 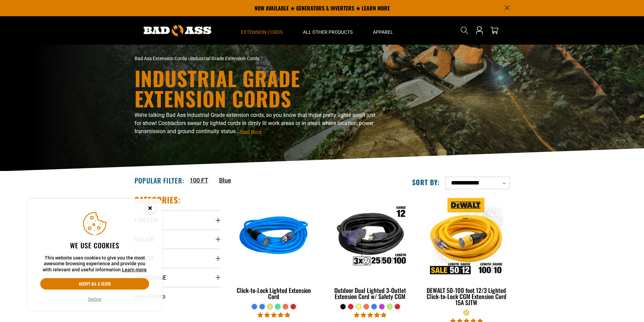 I want to click on img: blue, so click(x=274, y=237).